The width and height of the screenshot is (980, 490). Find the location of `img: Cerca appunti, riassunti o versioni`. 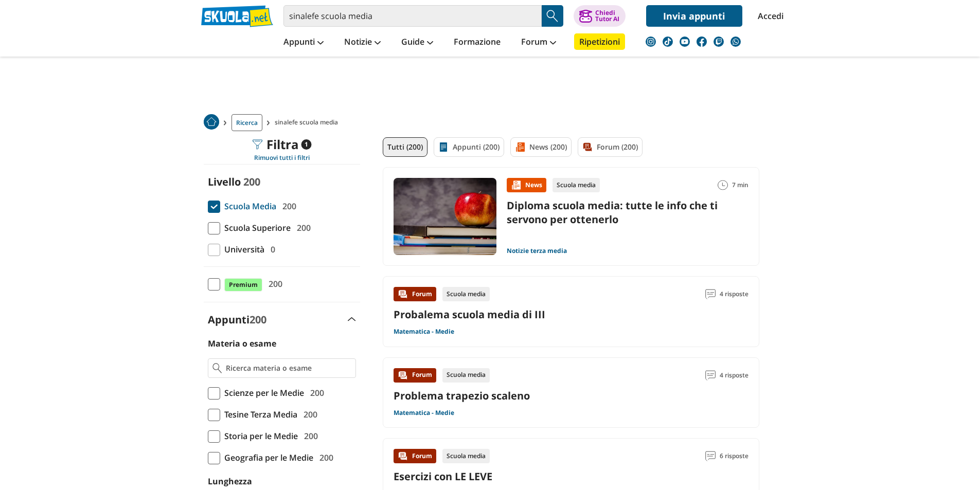

img: Cerca appunti, riassunti o versioni is located at coordinates (553, 16).